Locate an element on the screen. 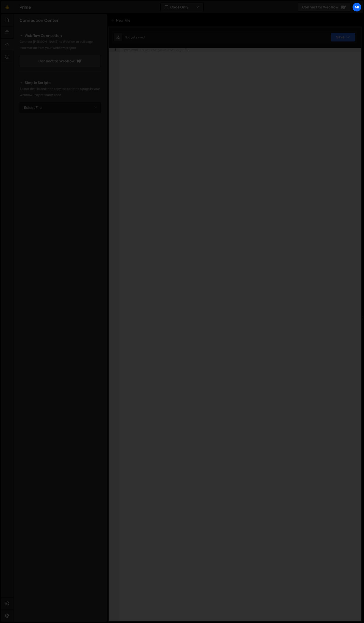 The height and width of the screenshot is (623, 364). div: Type cmd + s to save your Javascript file. is located at coordinates (156, 50).